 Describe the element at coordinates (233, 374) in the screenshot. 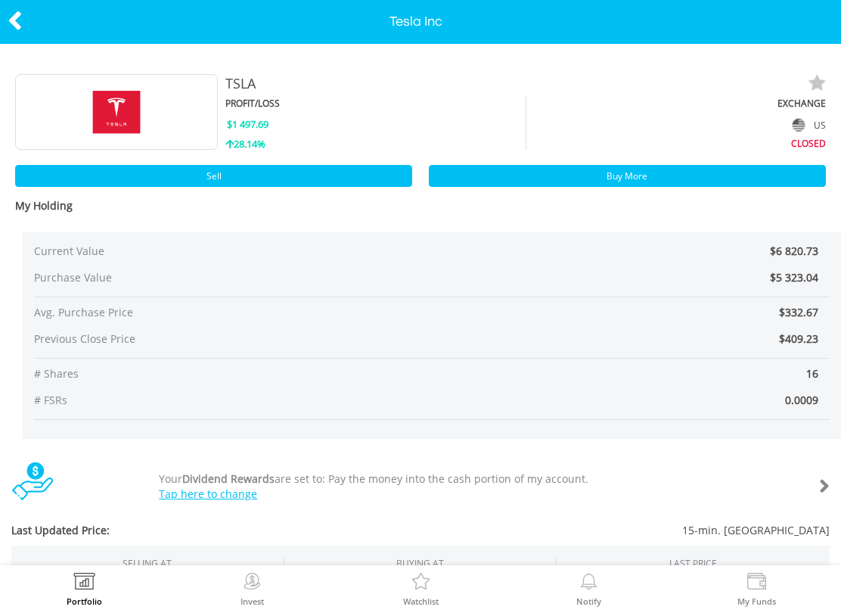

I see `span: # Shares` at that location.